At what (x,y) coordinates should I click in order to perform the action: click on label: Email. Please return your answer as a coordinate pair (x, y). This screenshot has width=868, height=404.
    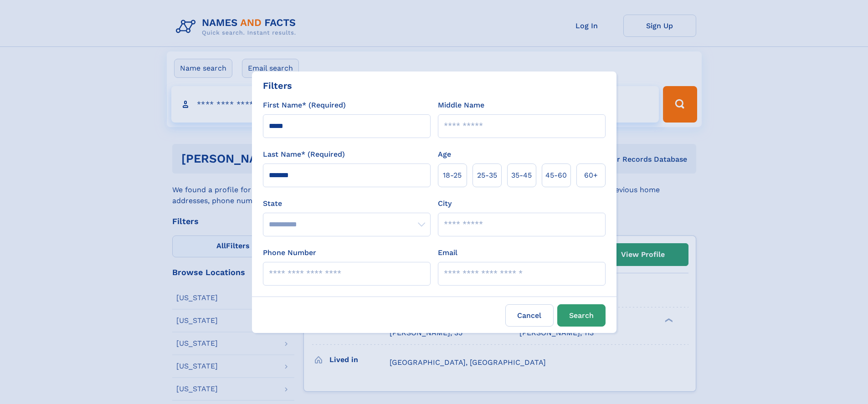
    Looking at the image, I should click on (447, 253).